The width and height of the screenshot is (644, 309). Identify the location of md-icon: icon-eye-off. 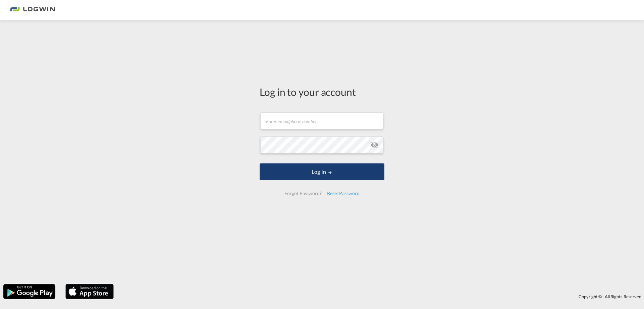
(374, 145).